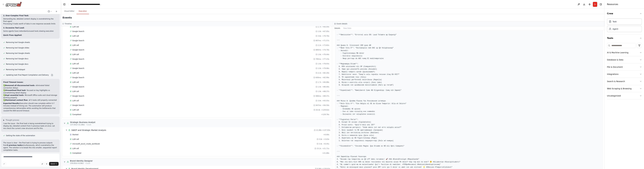  What do you see at coordinates (326, 144) in the screenshot?
I see `span: + 6.45s` at bounding box center [326, 144].